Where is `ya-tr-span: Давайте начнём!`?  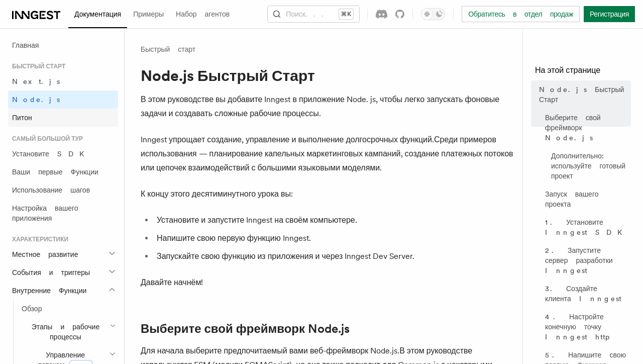 ya-tr-span: Давайте начнём! is located at coordinates (172, 282).